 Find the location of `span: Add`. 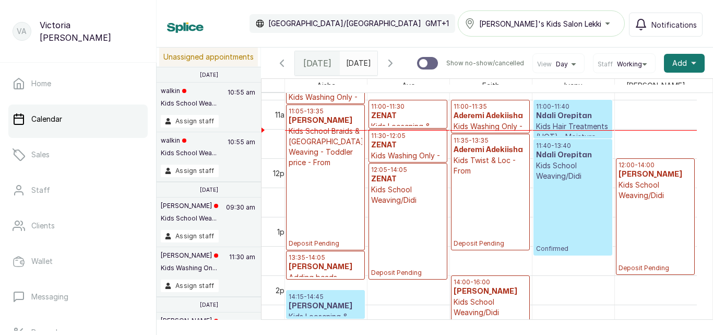

span: Add is located at coordinates (680, 63).